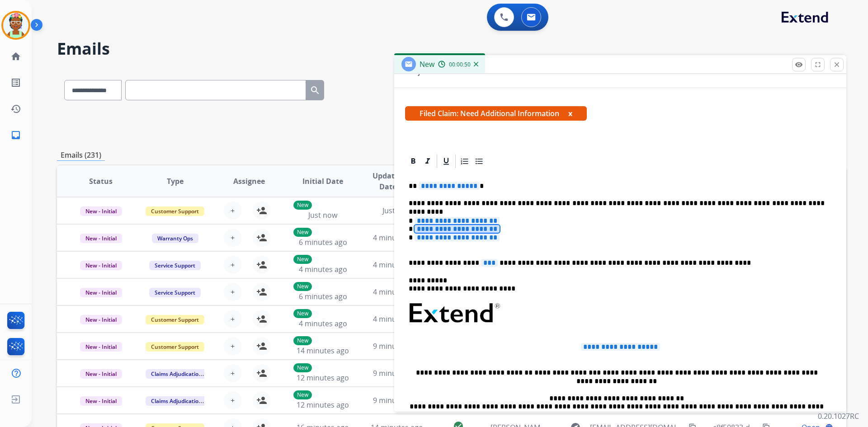 The image size is (868, 427). Describe the element at coordinates (838, 416) in the screenshot. I see `p: 0.20.1027RC` at that location.